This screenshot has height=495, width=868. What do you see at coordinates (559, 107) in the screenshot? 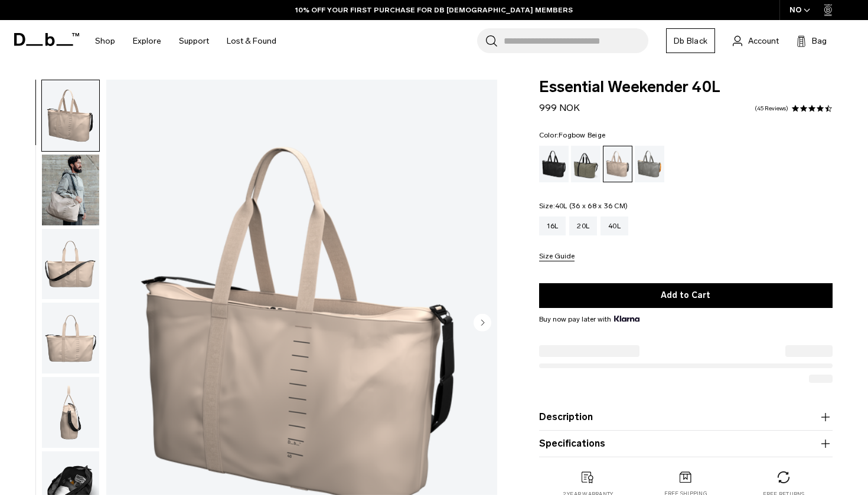
I see `span: 999 NOK` at bounding box center [559, 107].